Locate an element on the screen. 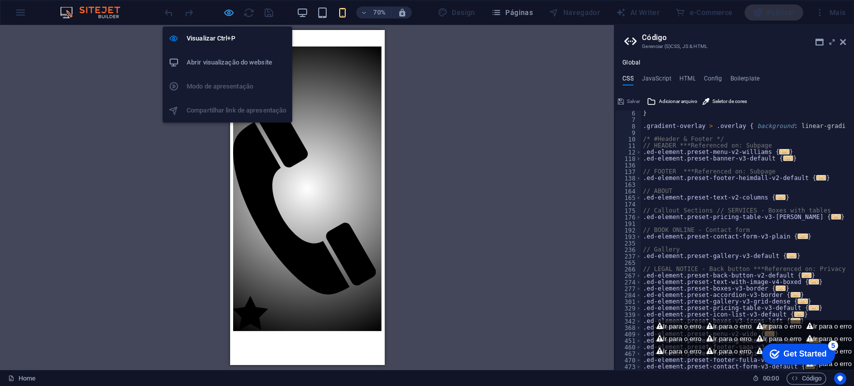  div: 12 is located at coordinates (628, 152).